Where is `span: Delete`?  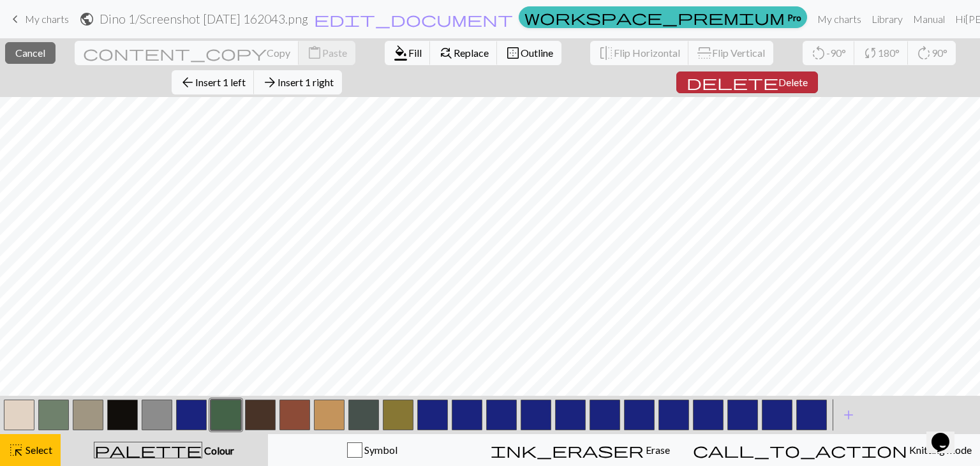 span: Delete is located at coordinates (793, 82).